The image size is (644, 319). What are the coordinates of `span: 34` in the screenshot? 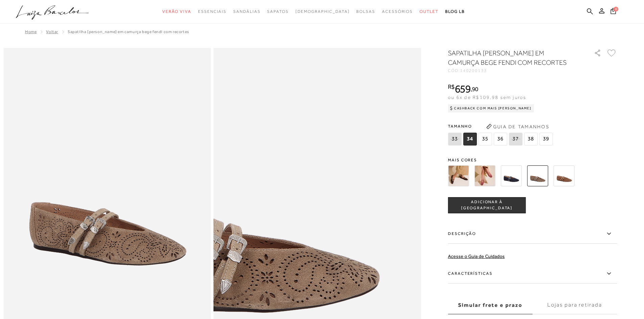 It's located at (470, 139).